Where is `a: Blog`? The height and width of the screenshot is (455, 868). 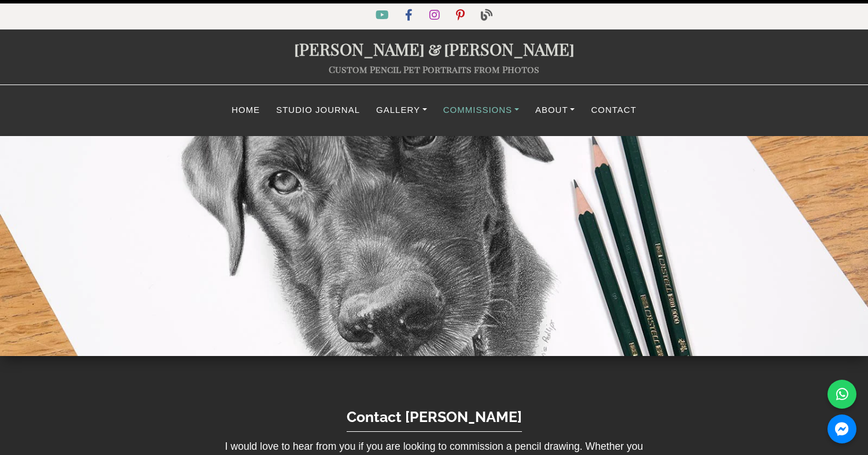
a: Blog is located at coordinates (487, 16).